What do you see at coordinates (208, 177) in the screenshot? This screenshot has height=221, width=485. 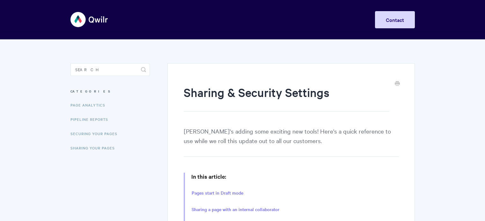 I see `strong: In this article:` at bounding box center [208, 177].